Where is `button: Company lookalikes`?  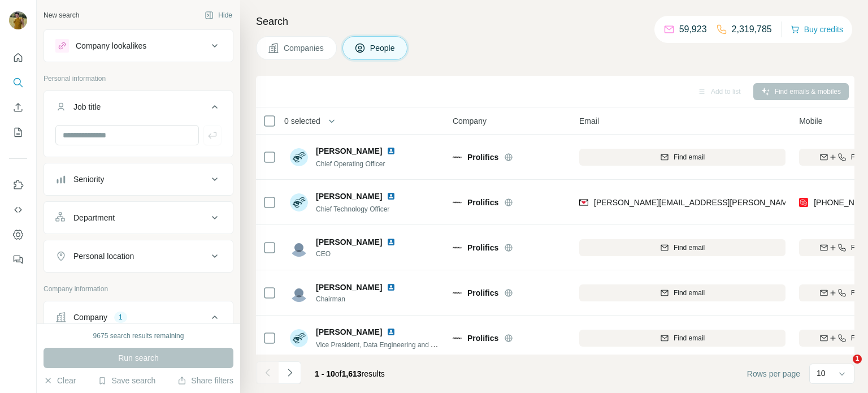 button: Company lookalikes is located at coordinates (138, 46).